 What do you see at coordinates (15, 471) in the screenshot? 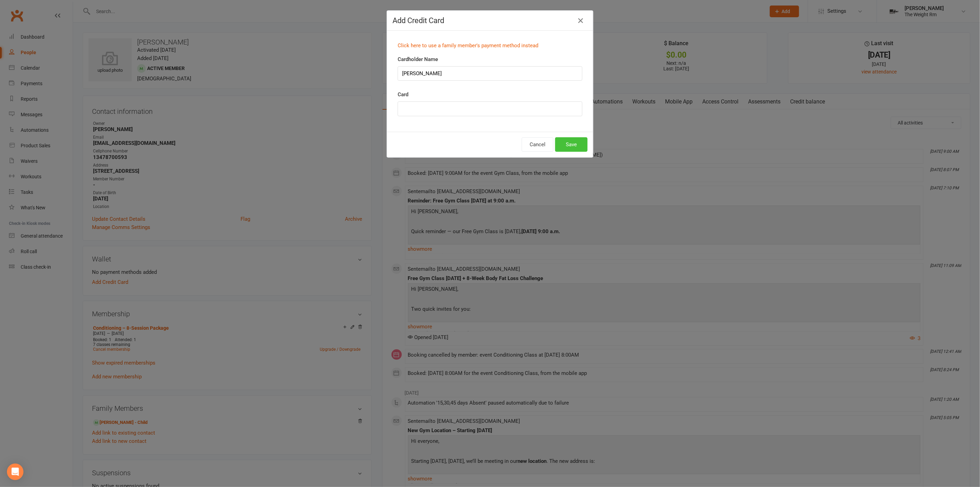
I see `div: Open Intercom Messenger` at bounding box center [15, 471].